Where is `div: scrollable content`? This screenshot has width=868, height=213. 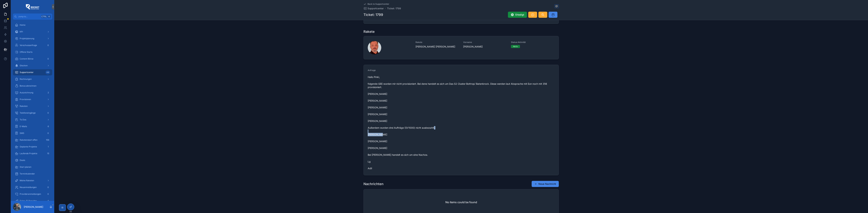
div: scrollable content is located at coordinates (32, 110).